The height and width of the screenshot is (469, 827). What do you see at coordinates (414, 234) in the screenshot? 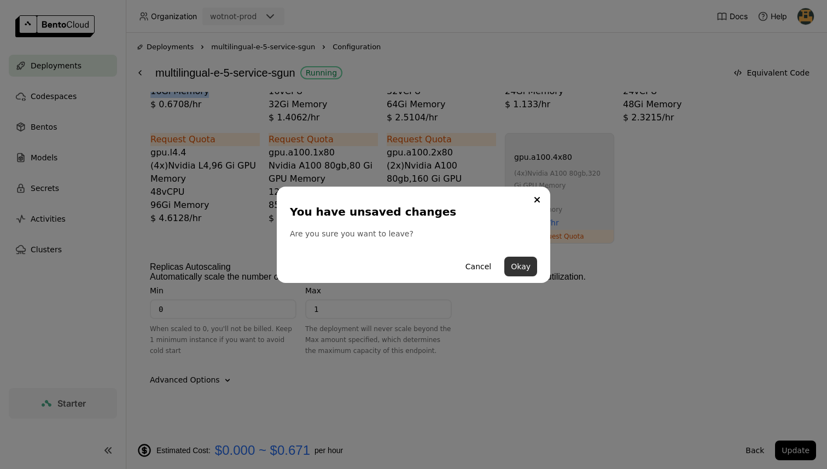
I see `div: Are you sure you want to leave?` at bounding box center [414, 234].